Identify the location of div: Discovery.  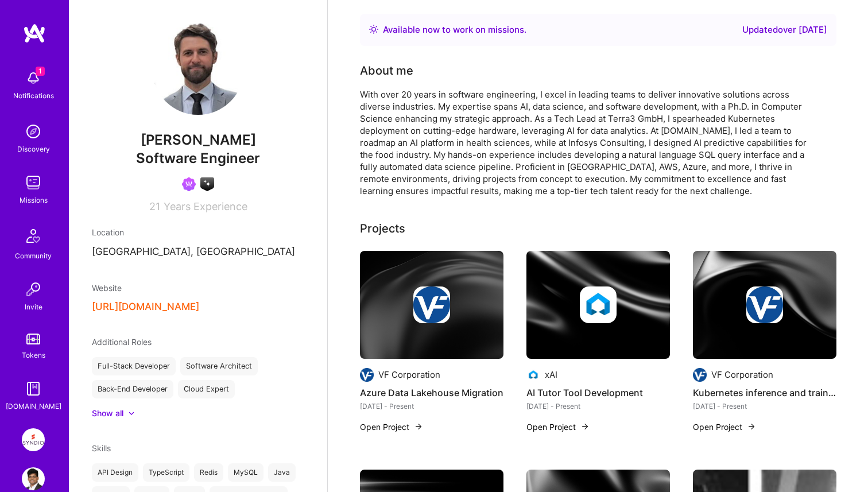
(33, 149).